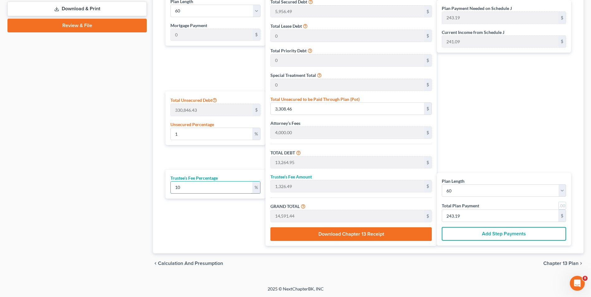 Image resolution: width=591 pixels, height=297 pixels. Describe the element at coordinates (77, 9) in the screenshot. I see `a: Download & Print` at that location.